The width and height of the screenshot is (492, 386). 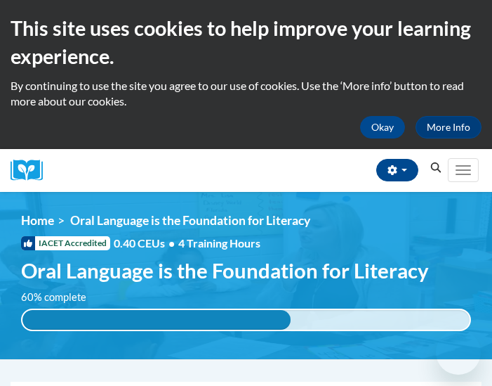 What do you see at coordinates (464, 170) in the screenshot?
I see `div: Main menu` at bounding box center [464, 170].